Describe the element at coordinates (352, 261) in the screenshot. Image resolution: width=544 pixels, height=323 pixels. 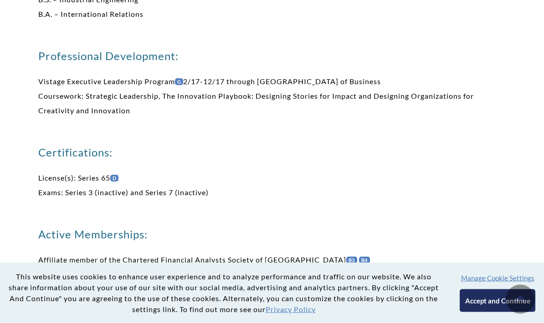
I see `a: B3` at that location.